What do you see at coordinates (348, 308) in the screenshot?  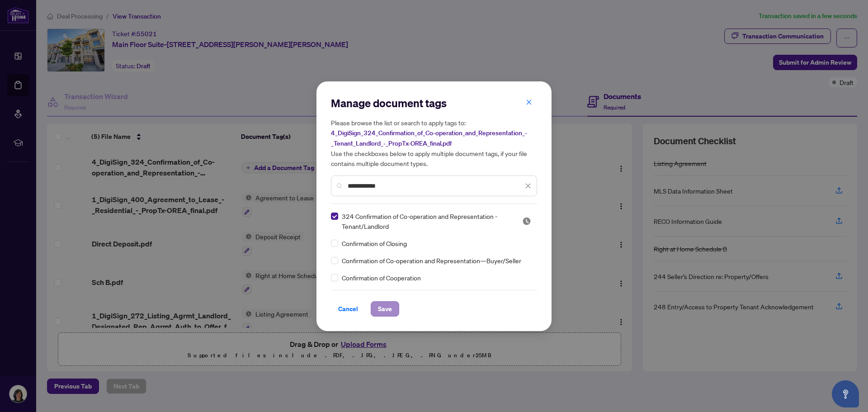 I see `button: Cancel` at bounding box center [348, 308].